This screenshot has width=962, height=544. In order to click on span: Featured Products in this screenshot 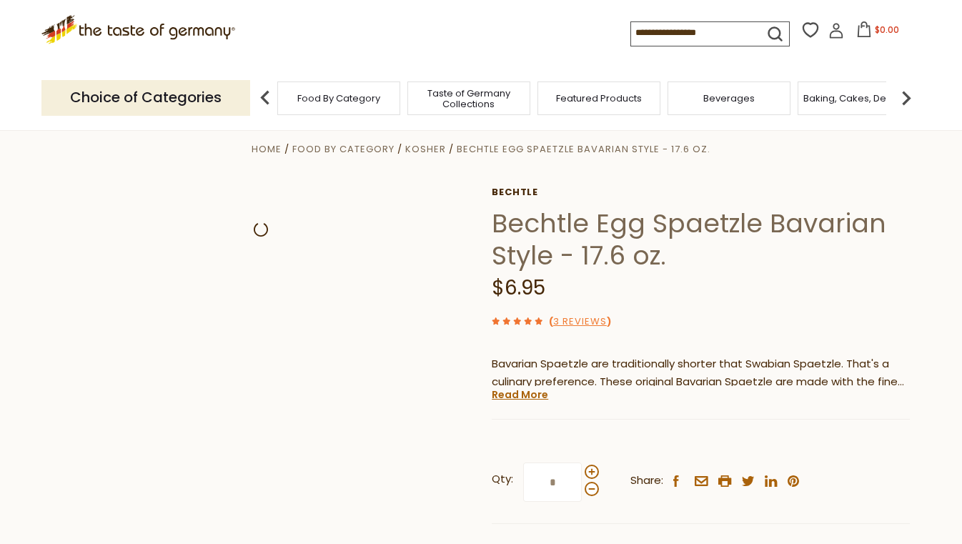, I will do `click(599, 98)`.